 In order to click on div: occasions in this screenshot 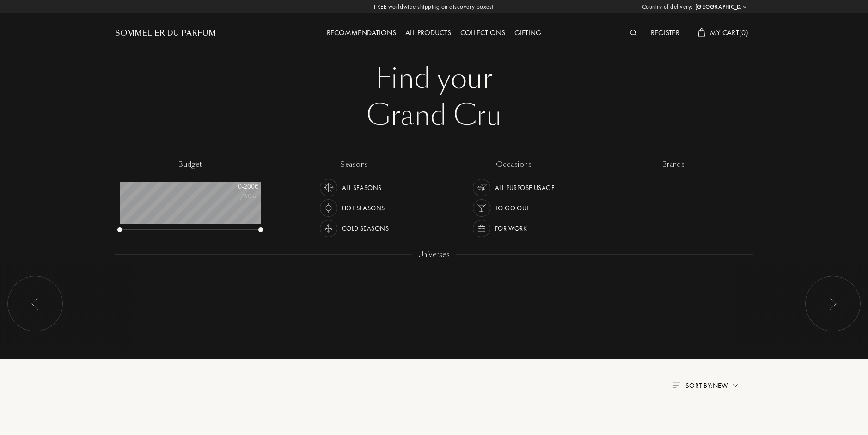, I will do `click(513, 164)`.